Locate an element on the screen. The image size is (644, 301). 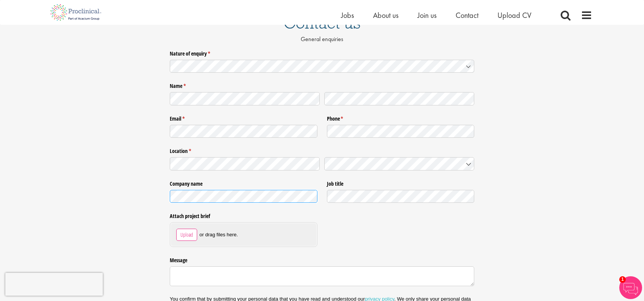
label: Phone is located at coordinates (401, 117).